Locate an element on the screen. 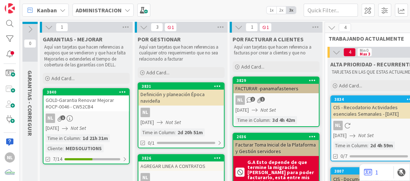 This screenshot has width=410, height=181. div: 3840GOLD-Garantia Renovar Mejorar #OCP-0046 - CW52CB4 is located at coordinates (86, 100).